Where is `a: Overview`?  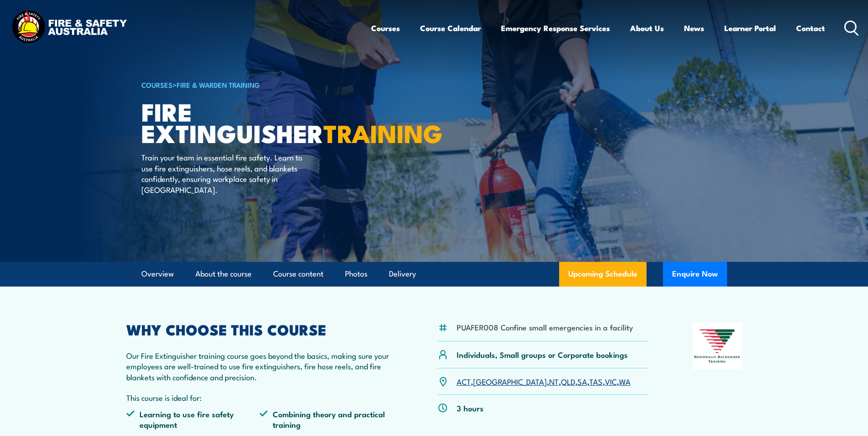
a: Overview is located at coordinates (157, 274).